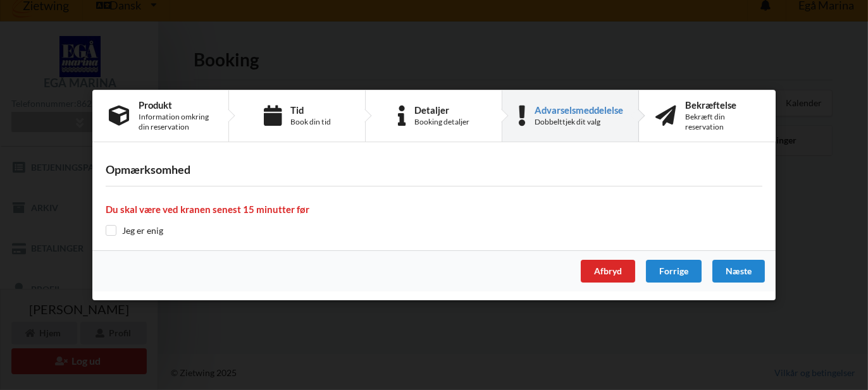 The image size is (868, 390). What do you see at coordinates (579, 122) in the screenshot?
I see `div: Dobbelttjek dit valg` at bounding box center [579, 122].